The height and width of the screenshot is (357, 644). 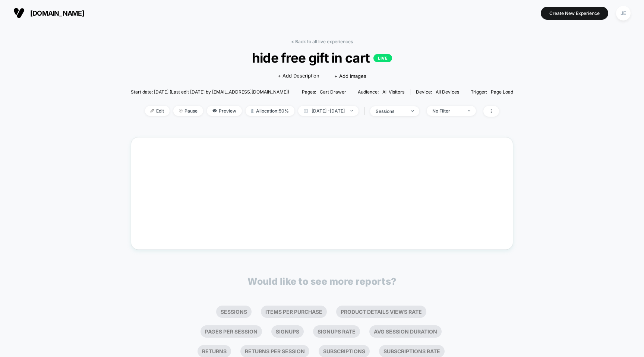 I want to click on li: Pages Per Session, so click(x=231, y=331).